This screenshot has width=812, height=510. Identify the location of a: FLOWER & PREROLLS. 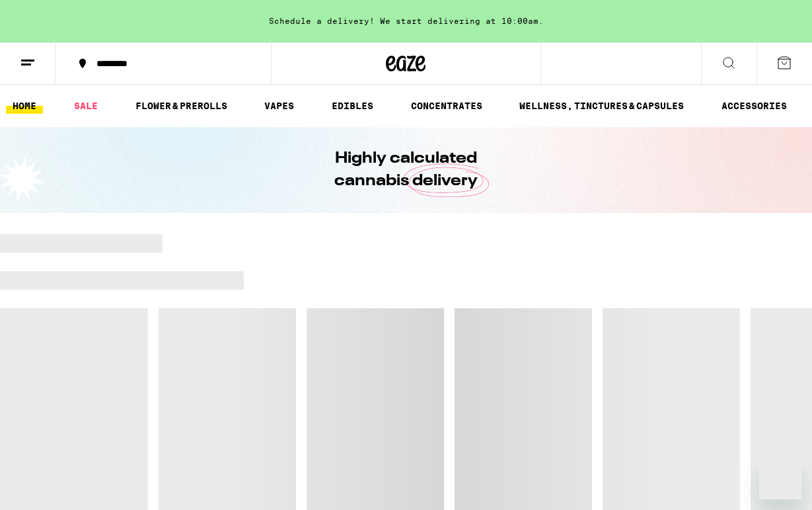
(181, 105).